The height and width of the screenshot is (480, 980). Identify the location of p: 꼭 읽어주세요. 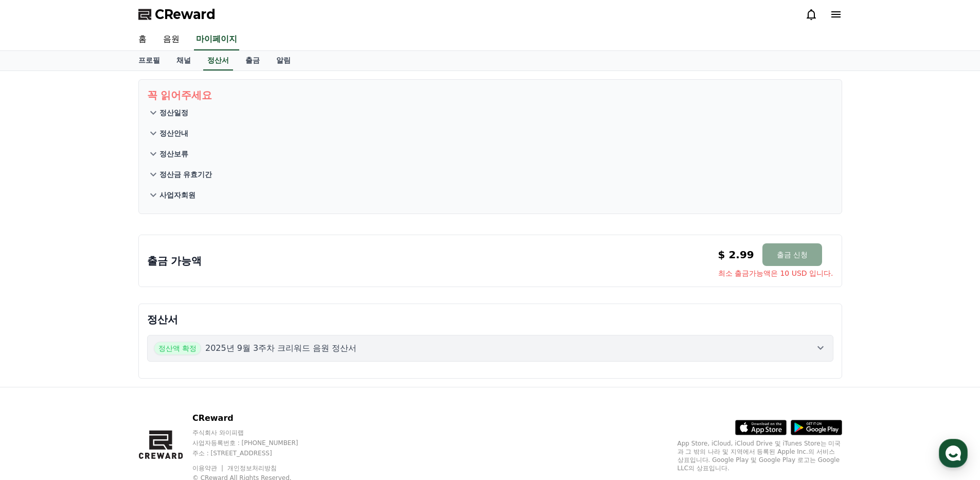
(490, 95).